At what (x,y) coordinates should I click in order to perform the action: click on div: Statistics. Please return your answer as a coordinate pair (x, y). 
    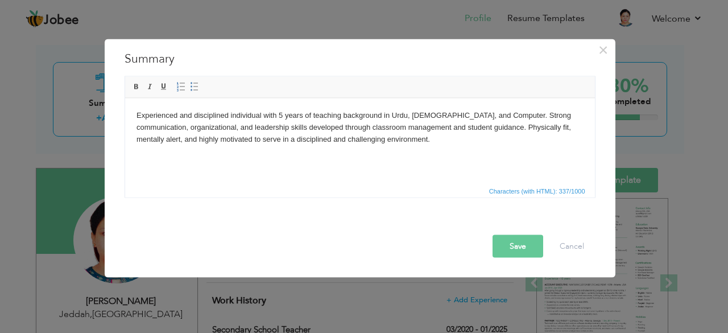
    Looking at the image, I should click on (538, 191).